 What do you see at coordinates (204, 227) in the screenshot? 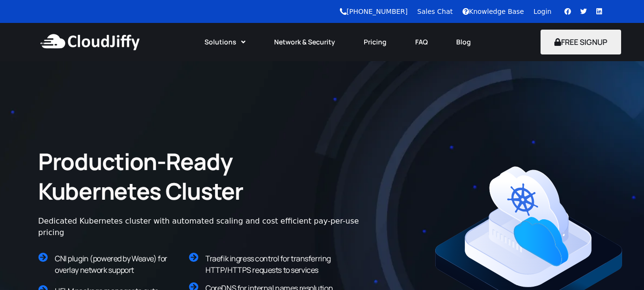
I see `div: Dedicated Kubernetes cluster with automated scaling and cost efficient pay-per-use pricing` at bounding box center [204, 227].